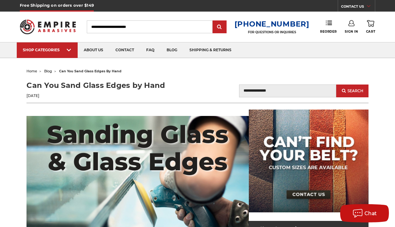 The width and height of the screenshot is (395, 227). What do you see at coordinates (150, 50) in the screenshot?
I see `a: faq` at bounding box center [150, 50].